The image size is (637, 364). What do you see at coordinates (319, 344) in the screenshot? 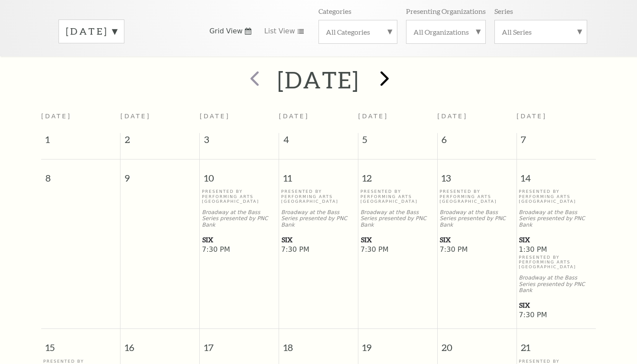
I see `span: 18` at bounding box center [319, 344].